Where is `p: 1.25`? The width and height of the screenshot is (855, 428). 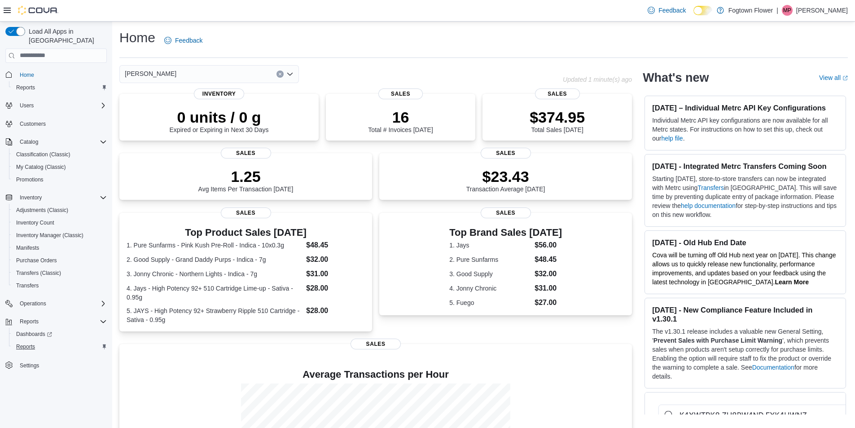 p: 1.25 is located at coordinates (246, 176).